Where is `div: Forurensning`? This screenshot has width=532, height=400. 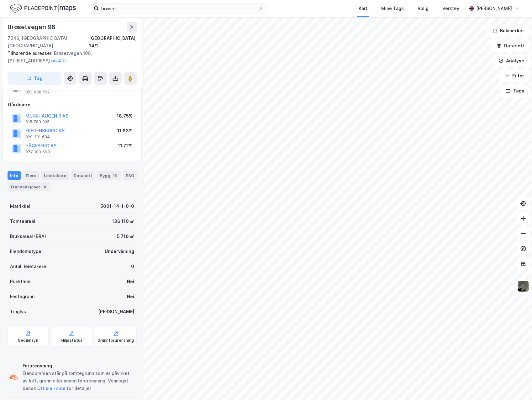 div: Forurensning is located at coordinates (79, 365).